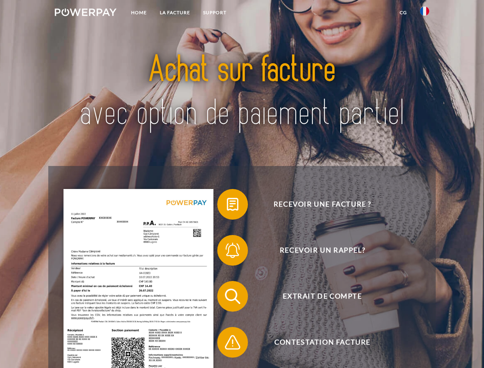  I want to click on img: qb_warning.svg, so click(233, 342).